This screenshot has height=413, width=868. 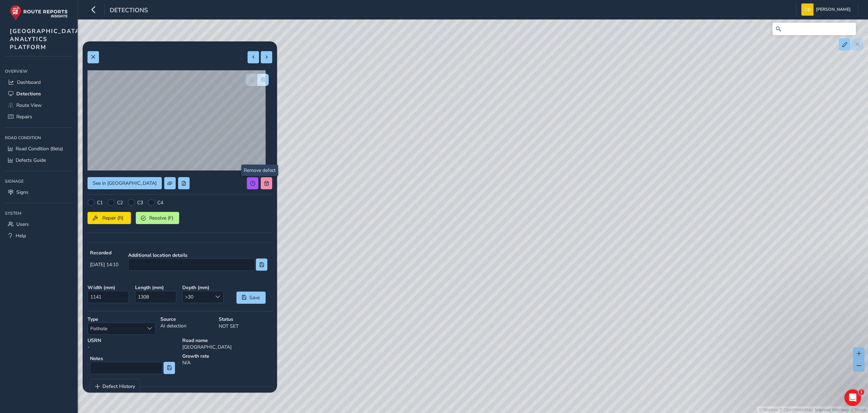 I want to click on strong: Additional location details, so click(x=197, y=255).